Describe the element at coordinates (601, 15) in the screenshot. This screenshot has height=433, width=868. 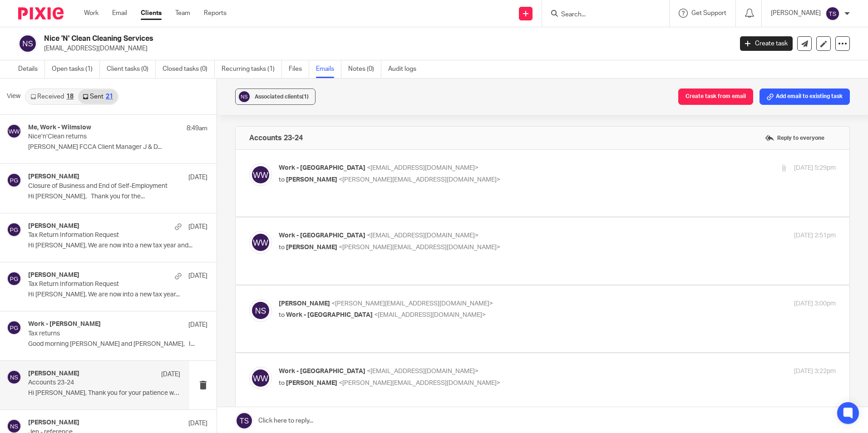
I see `input: Search` at that location.